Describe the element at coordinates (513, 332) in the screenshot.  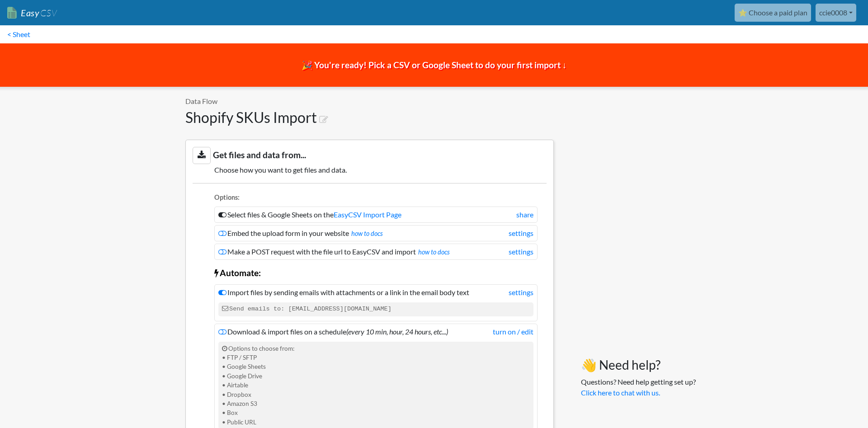
I see `a: turn on / edit` at that location.